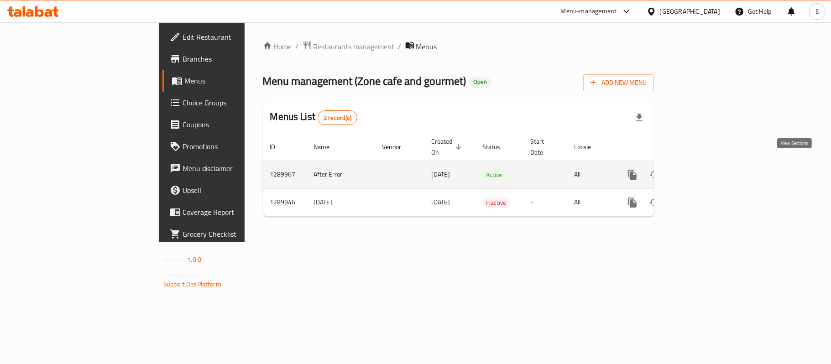 This screenshot has width=831, height=364. Describe the element at coordinates (230, 59) in the screenshot. I see `a: Branches` at that location.